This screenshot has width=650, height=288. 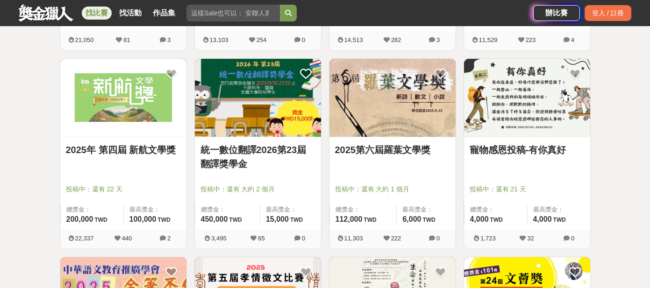 I want to click on a: 找活動, so click(x=130, y=13).